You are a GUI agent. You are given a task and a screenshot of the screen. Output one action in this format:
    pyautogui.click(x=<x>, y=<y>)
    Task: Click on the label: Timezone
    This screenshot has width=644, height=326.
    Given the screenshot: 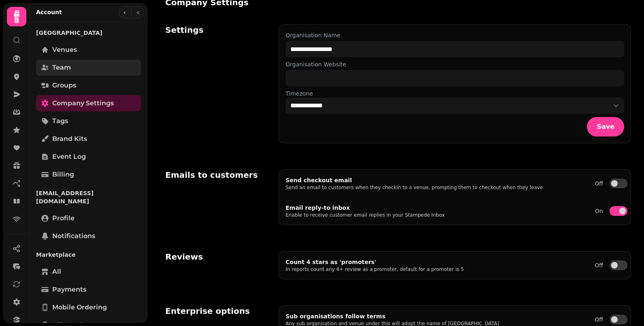 What is the action you would take?
    pyautogui.click(x=454, y=93)
    